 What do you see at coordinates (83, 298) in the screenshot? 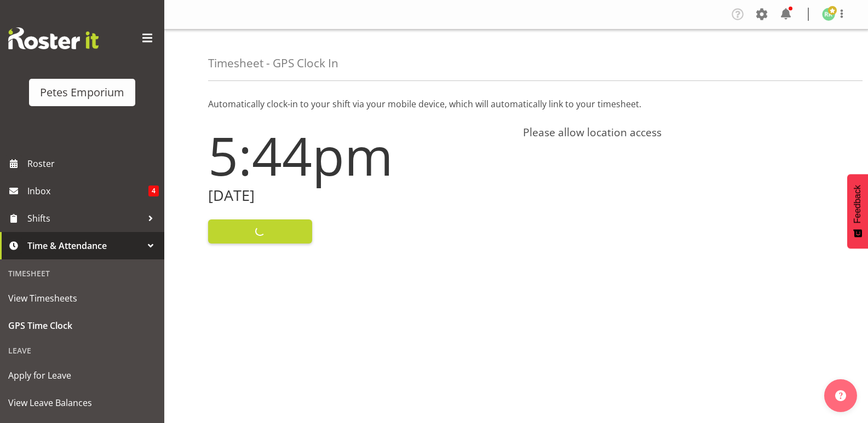
I see `a: View Timesheets` at bounding box center [83, 298].